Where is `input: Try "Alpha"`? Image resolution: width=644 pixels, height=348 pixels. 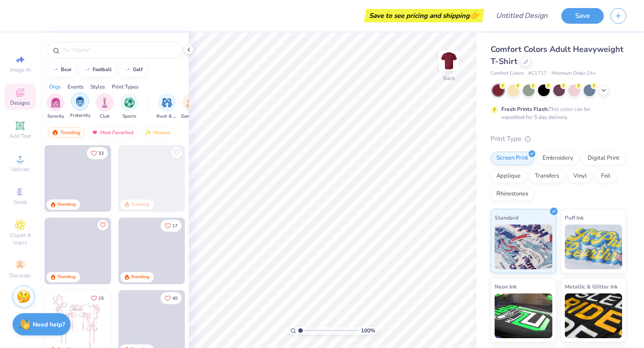 input: Try "Alpha" is located at coordinates (119, 50).